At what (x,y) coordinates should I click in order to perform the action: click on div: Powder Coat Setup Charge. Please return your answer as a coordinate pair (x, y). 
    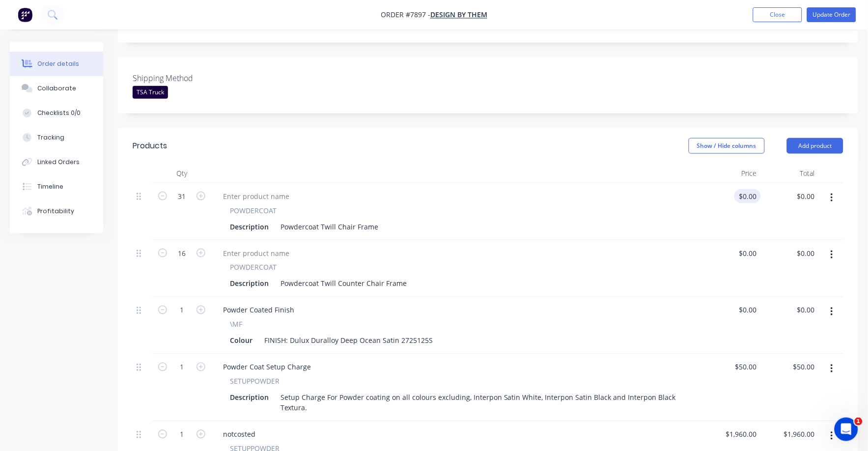
    Looking at the image, I should click on (267, 367).